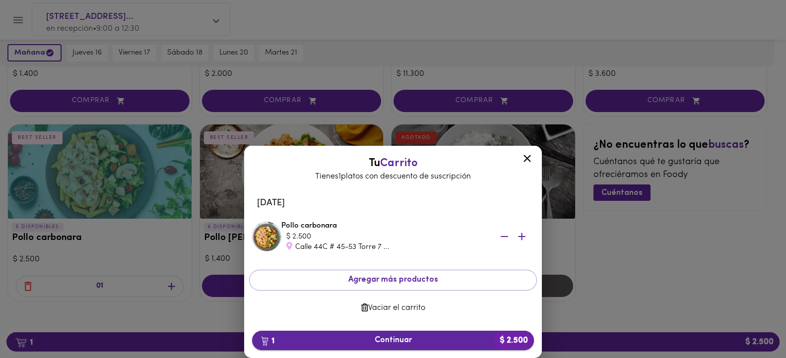  Describe the element at coordinates (393, 169) in the screenshot. I see `div: Tu` at that location.